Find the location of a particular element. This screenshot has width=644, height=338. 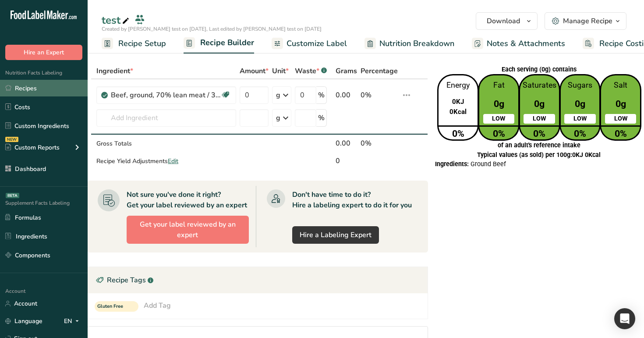

span: Get your label reviewed by an expert is located at coordinates (188, 229).